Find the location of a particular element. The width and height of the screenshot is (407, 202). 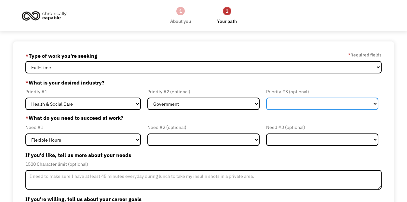

label: Required fields is located at coordinates (365, 55).